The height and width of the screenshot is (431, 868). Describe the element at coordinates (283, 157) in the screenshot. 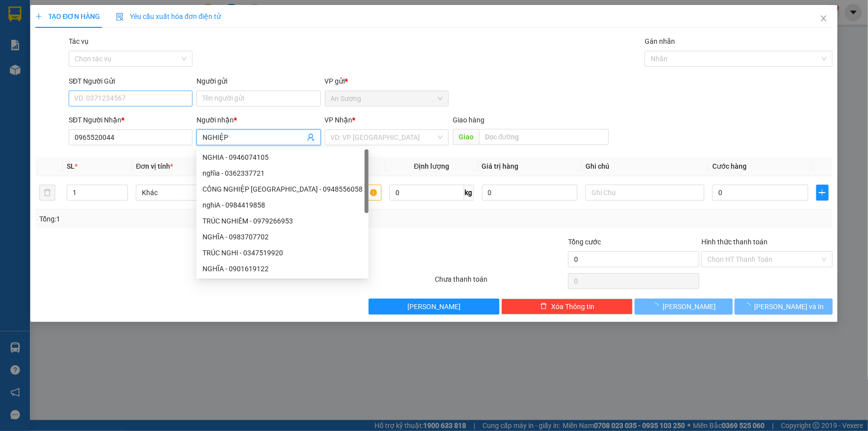

I see `div: NGHIA - 0946074105` at that location.